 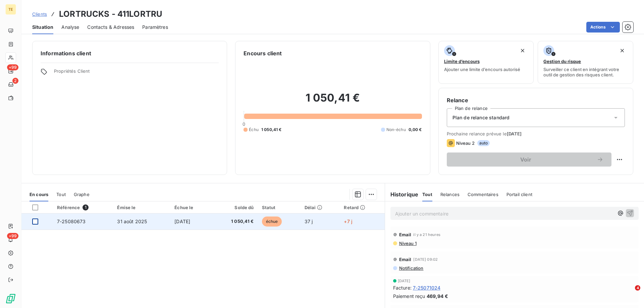 I want to click on button: Limite d’encoursAjouter une limite d’encours autorisé, so click(x=486, y=62).